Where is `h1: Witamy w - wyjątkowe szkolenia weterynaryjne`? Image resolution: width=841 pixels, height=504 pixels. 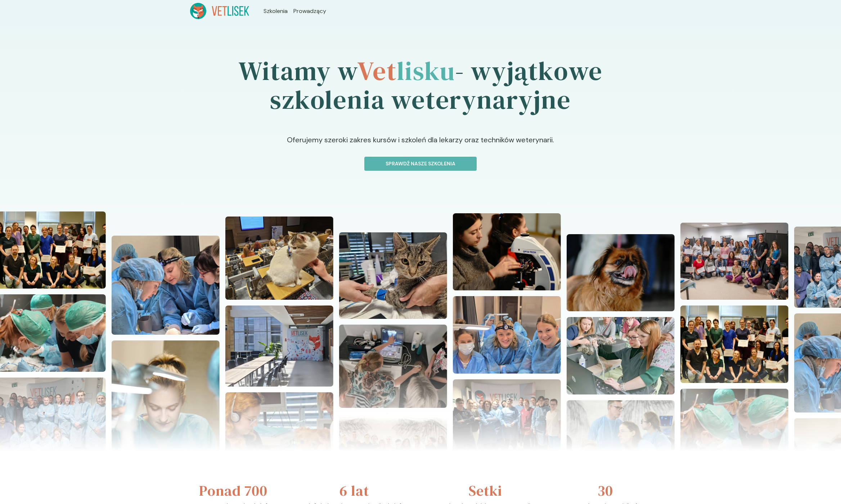
h1: Witamy w - wyjątkowe szkolenia weterynaryjne is located at coordinates (420, 86).